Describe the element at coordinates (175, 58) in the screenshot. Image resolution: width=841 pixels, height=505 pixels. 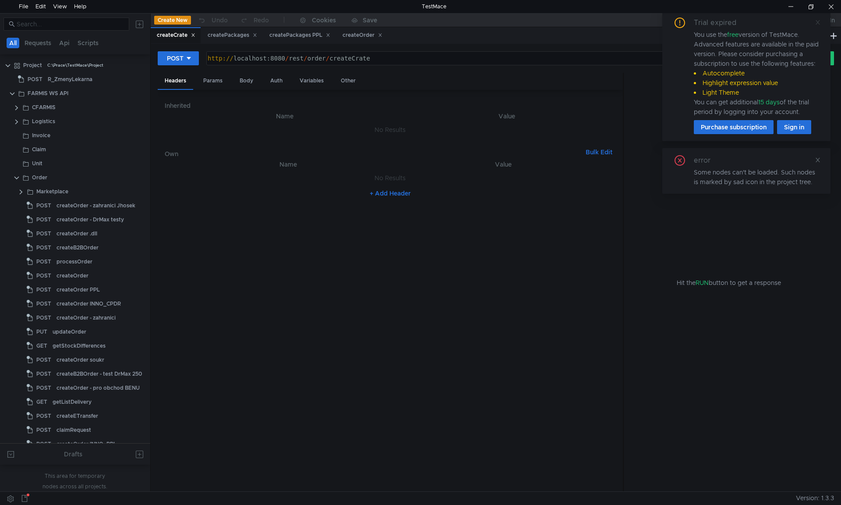
I see `div: POST` at that location.